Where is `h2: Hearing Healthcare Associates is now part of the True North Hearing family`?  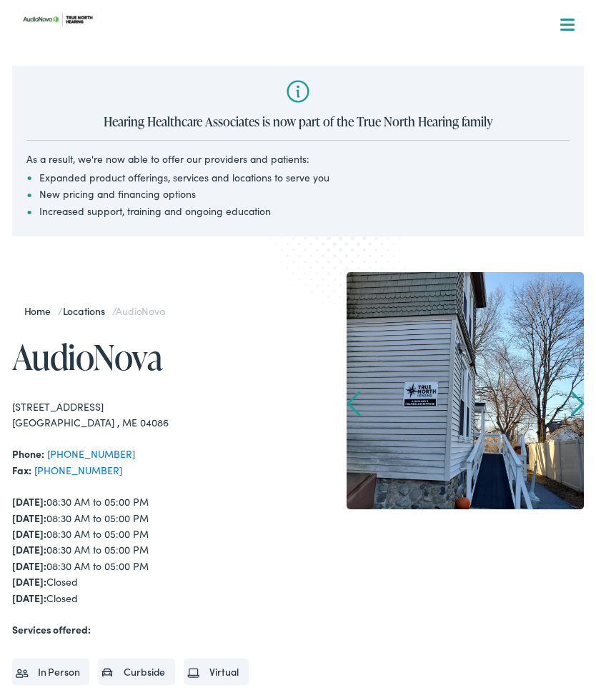
h2: Hearing Healthcare Associates is now part of the True North Hearing family is located at coordinates (298, 121).